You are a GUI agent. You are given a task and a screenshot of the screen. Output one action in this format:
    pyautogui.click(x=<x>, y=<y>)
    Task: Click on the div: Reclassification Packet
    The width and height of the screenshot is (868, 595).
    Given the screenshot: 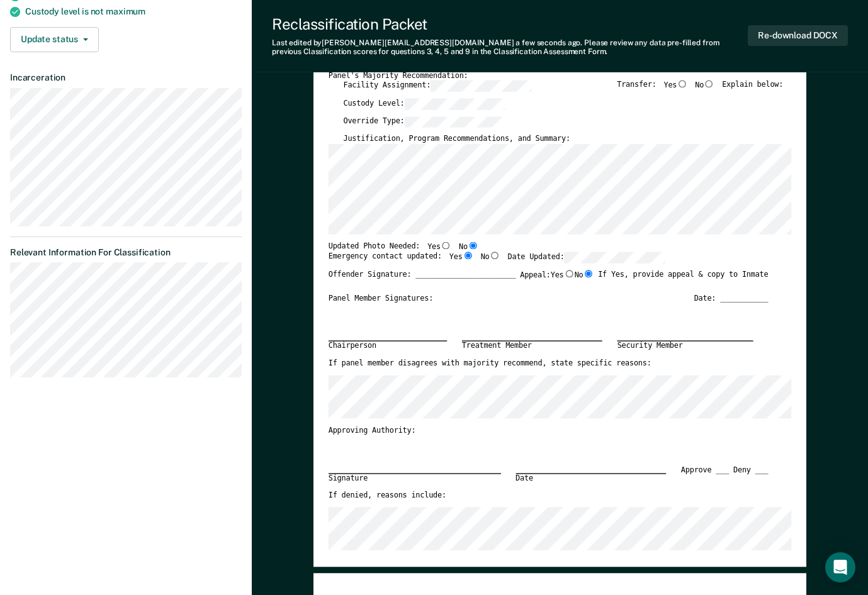 What is the action you would take?
    pyautogui.click(x=509, y=24)
    